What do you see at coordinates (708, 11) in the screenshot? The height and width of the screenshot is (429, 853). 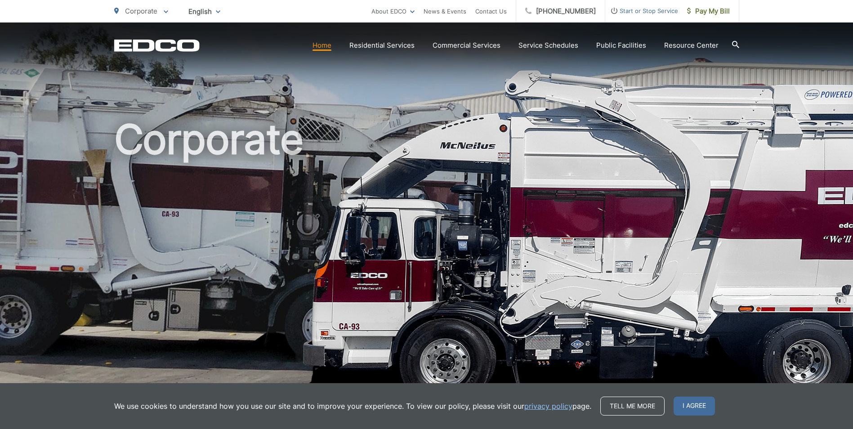 I see `span: Pay My Bill` at bounding box center [708, 11].